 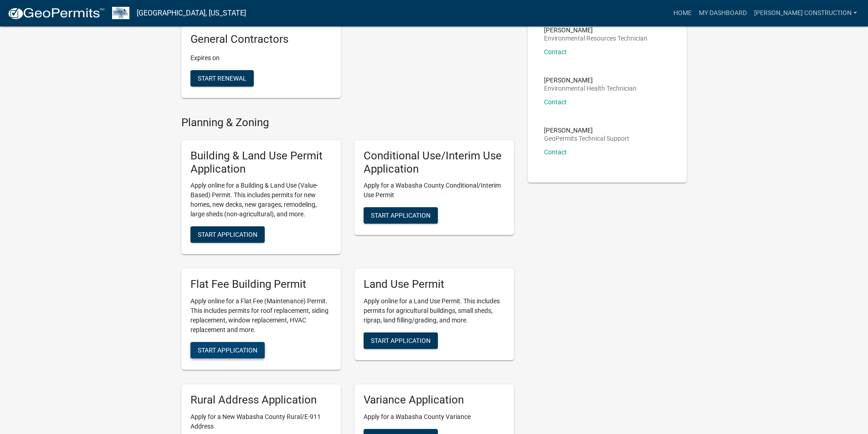 What do you see at coordinates (261, 284) in the screenshot?
I see `h5: Flat Fee Building Permit` at bounding box center [261, 284].